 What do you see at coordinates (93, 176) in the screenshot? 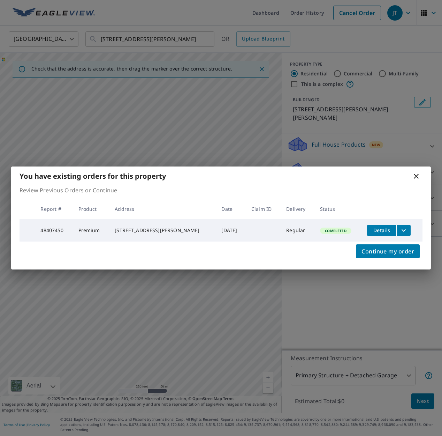
I see `b: You have existing orders for this property` at bounding box center [93, 176].